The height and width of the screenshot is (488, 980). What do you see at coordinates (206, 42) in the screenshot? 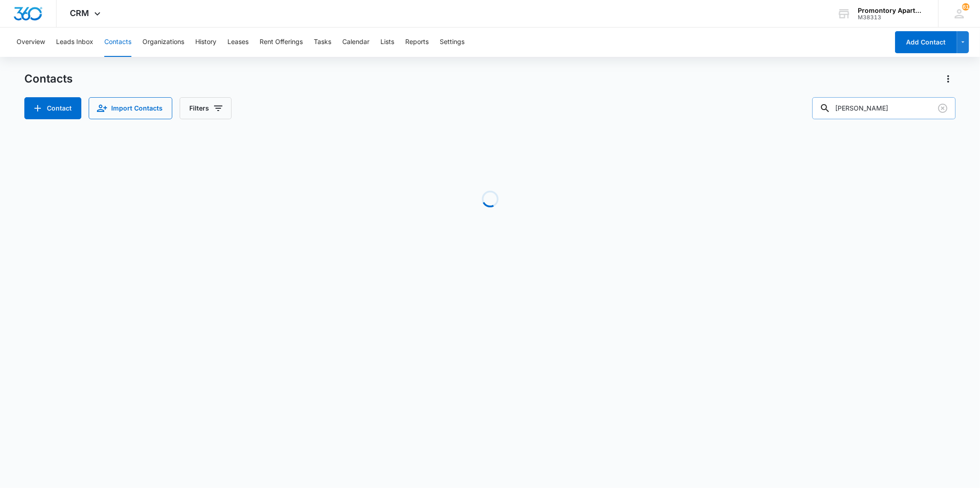
I see `button: History` at bounding box center [206, 42].